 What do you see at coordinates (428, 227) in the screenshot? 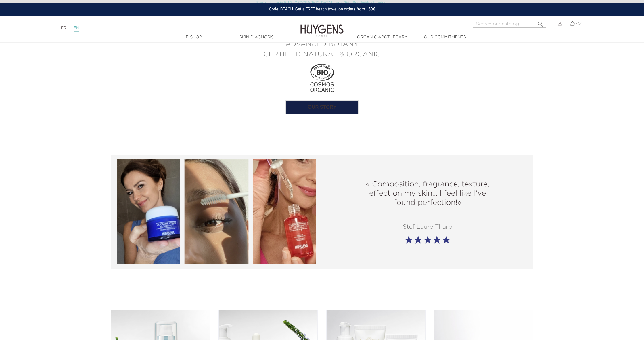
I see `p: Stef Laure Tharp` at bounding box center [428, 227].